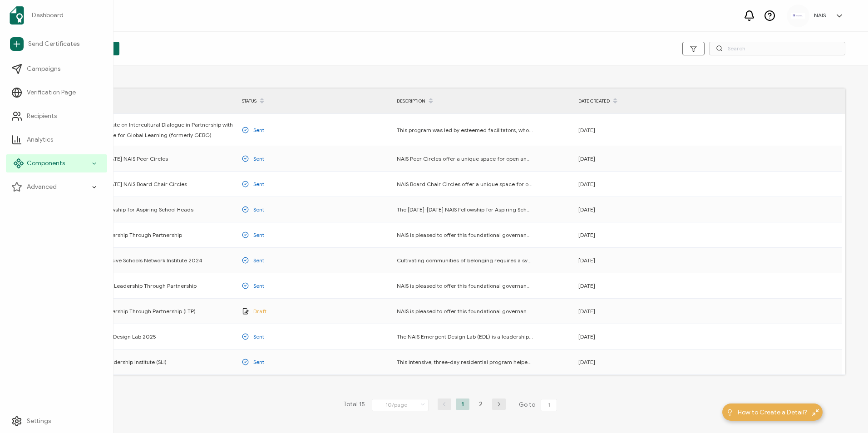 Image resolution: width=868 pixels, height=433 pixels. What do you see at coordinates (845, 412) in the screenshot?
I see `div: Chat Widget` at bounding box center [845, 412].